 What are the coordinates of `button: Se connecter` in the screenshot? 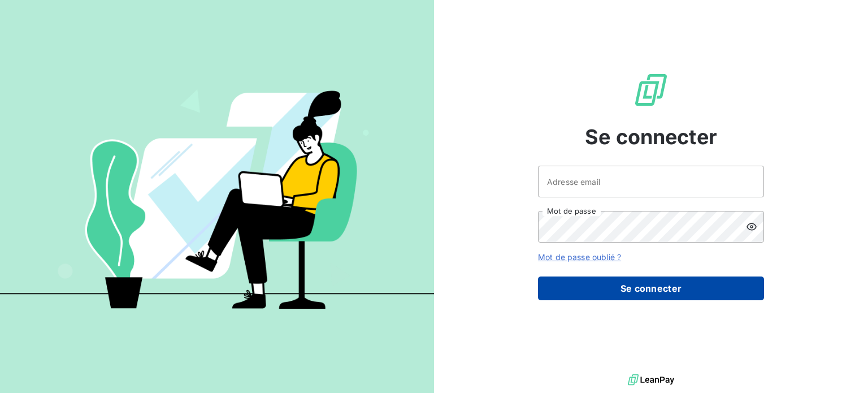 It's located at (651, 288).